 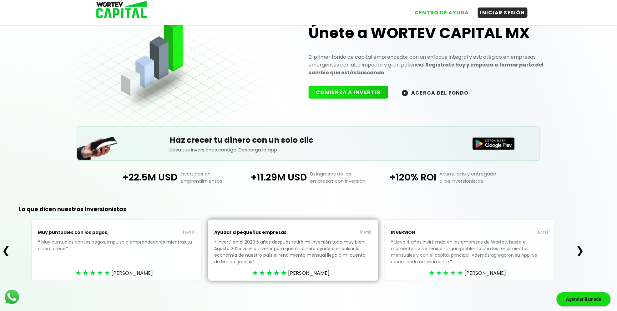 What do you see at coordinates (470, 257) in the screenshot?
I see `p: Llevo 4 años invirtiendo en las empresas de Wortev, hasta el momento no he tenido ningún problema...` at bounding box center [470, 257].